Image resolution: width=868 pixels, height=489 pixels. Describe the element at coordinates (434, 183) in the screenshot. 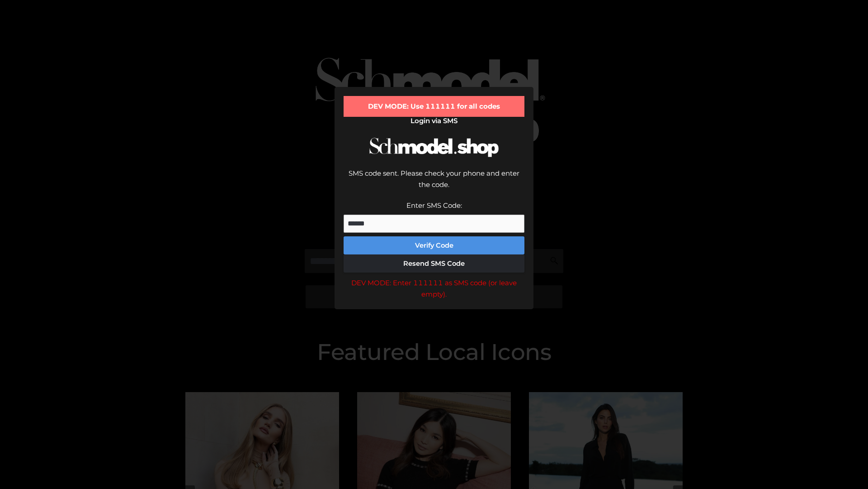

I see `div: SMS code sent. Please check your phone and enter the code.` at that location.